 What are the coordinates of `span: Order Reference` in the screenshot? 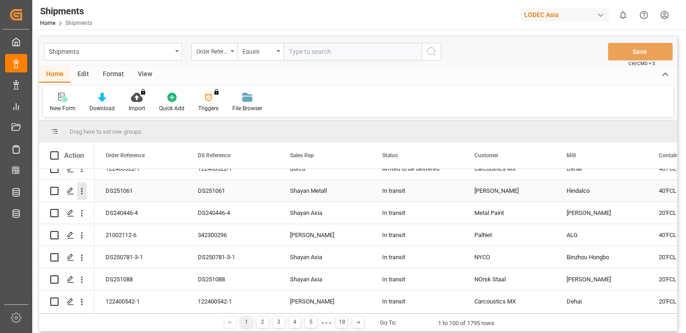 It's located at (125, 155).